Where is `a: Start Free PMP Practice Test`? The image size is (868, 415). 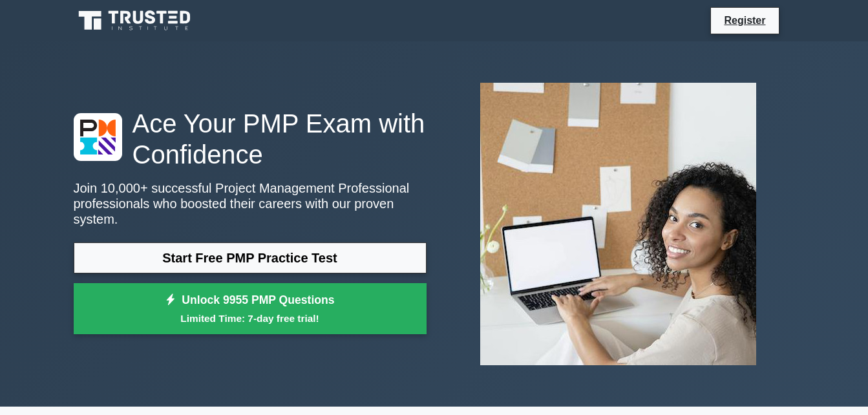
a: Start Free PMP Practice Test is located at coordinates (250, 258).